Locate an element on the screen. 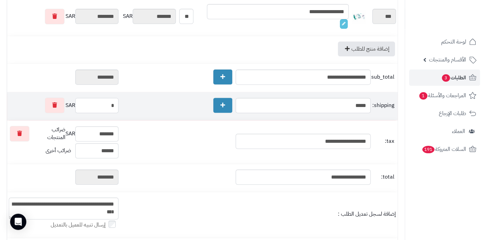 This screenshot has width=484, height=240. a: الطلبات3 is located at coordinates (445, 78).